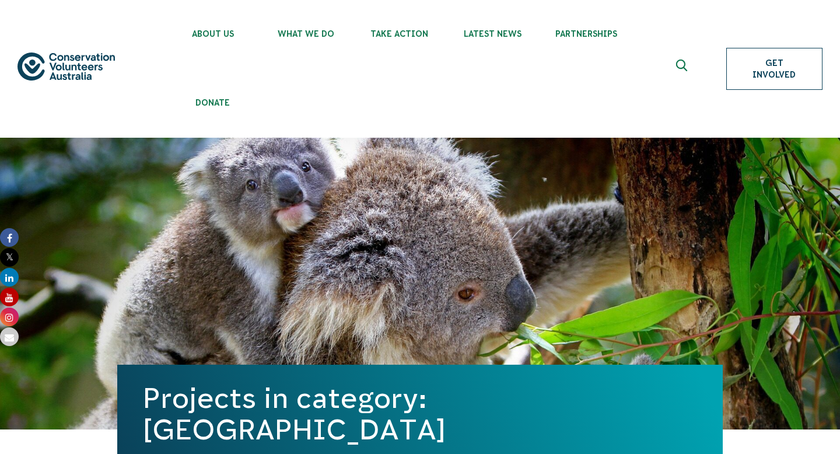 The height and width of the screenshot is (454, 840). What do you see at coordinates (213, 103) in the screenshot?
I see `span: Donate` at bounding box center [213, 103].